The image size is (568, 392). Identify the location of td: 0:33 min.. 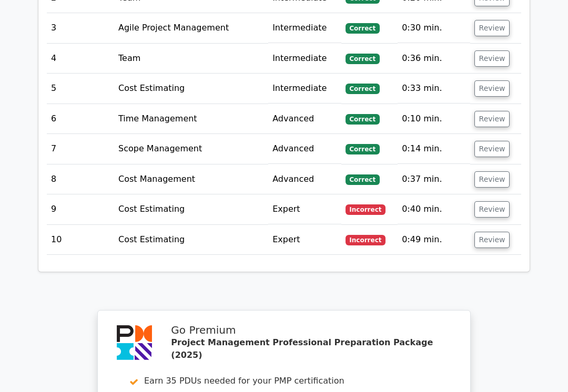
(433, 89).